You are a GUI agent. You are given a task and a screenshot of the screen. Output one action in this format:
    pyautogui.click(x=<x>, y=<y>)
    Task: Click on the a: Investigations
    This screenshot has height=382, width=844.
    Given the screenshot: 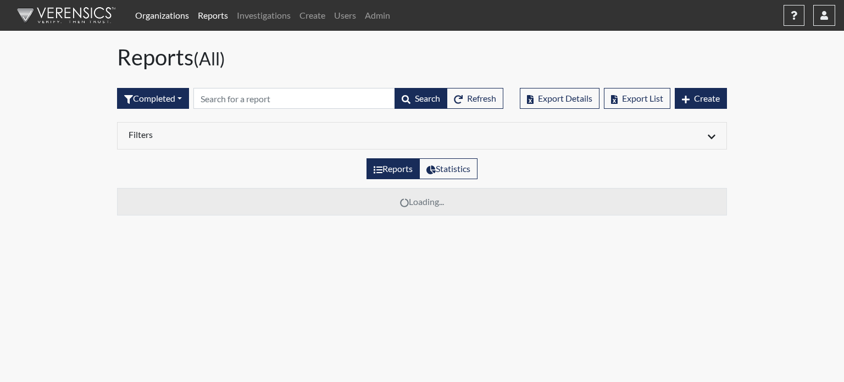 What is the action you would take?
    pyautogui.click(x=264, y=15)
    